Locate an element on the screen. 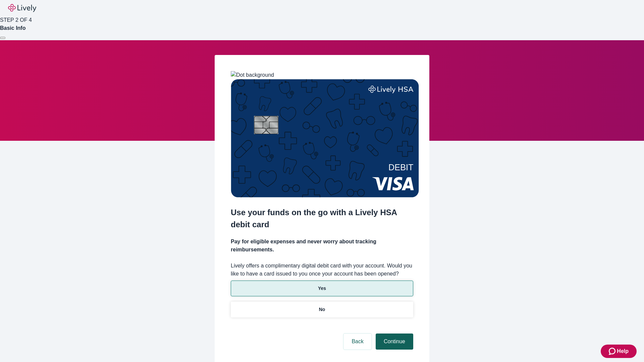  img: Debit card is located at coordinates (325, 138).